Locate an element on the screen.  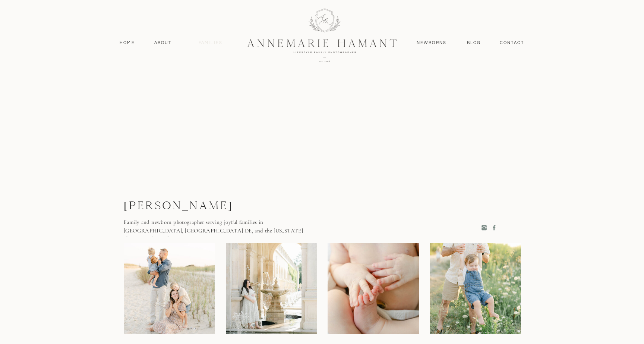
nav: Families is located at coordinates (210, 43).